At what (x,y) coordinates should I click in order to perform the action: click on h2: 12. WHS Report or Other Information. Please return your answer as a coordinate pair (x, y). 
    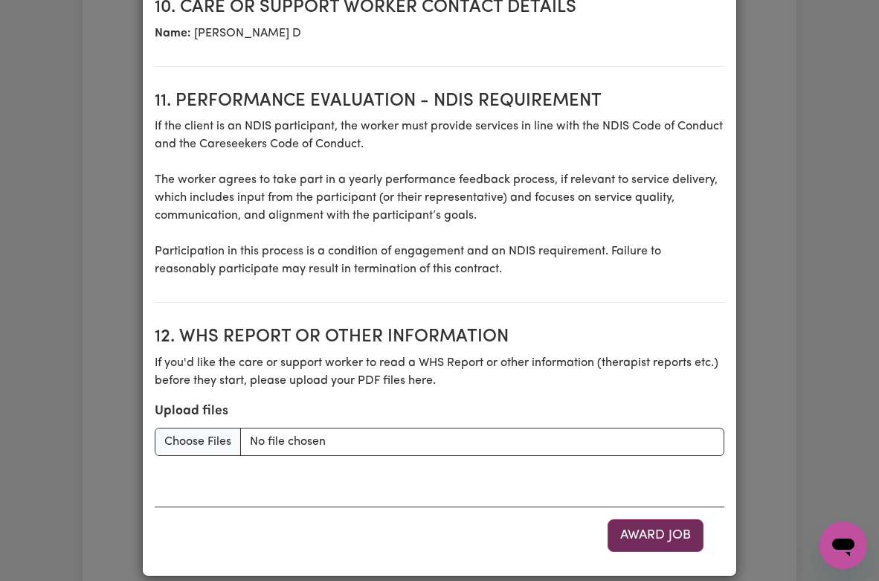
    Looking at the image, I should click on (439, 337).